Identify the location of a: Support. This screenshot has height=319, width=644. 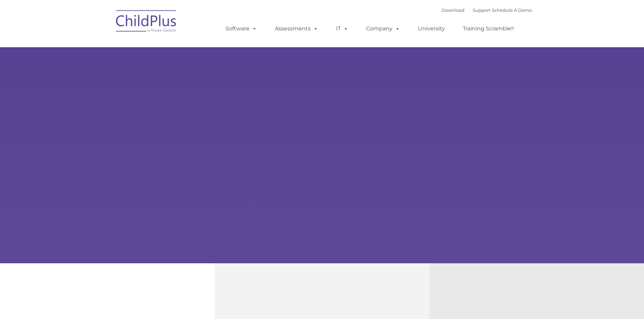
(481, 10).